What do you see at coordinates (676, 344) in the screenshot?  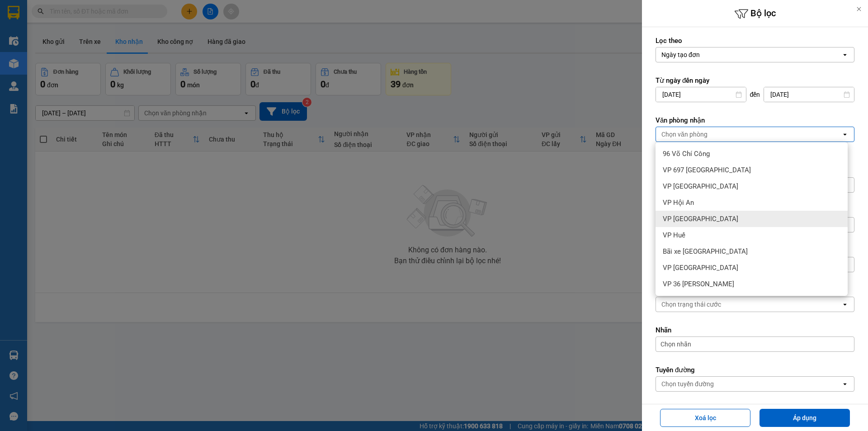 I see `span: Chọn nhãn` at bounding box center [676, 344].